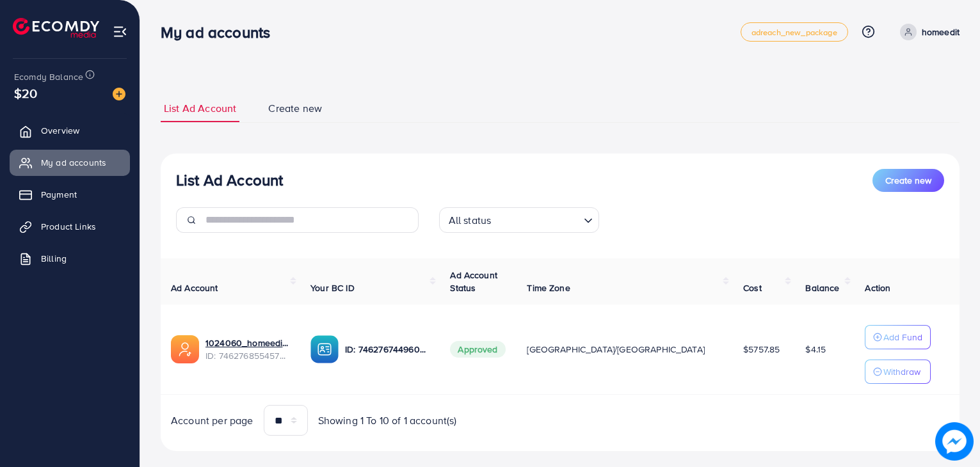  Describe the element at coordinates (926, 32) in the screenshot. I see `a: homeedit` at that location.